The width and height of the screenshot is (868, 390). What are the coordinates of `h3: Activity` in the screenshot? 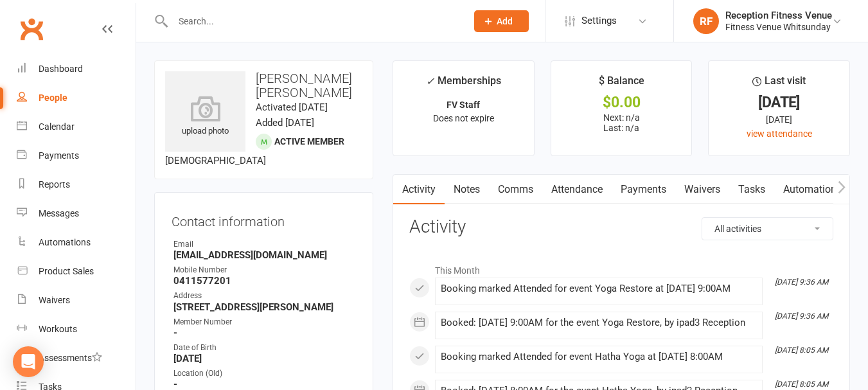 It's located at (621, 227).